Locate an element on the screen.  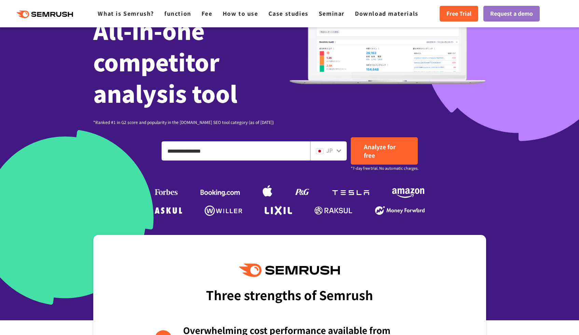
a: How to use is located at coordinates (241, 13).